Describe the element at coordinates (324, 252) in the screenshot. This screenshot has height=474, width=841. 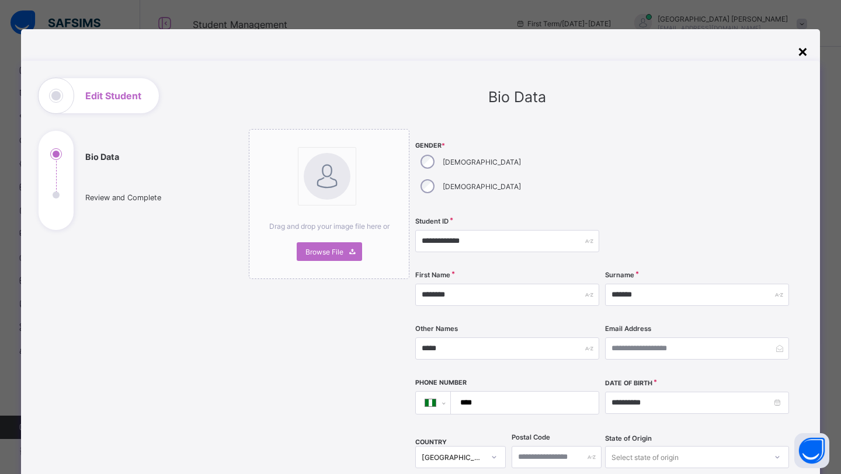
I see `span: Browse File` at that location.